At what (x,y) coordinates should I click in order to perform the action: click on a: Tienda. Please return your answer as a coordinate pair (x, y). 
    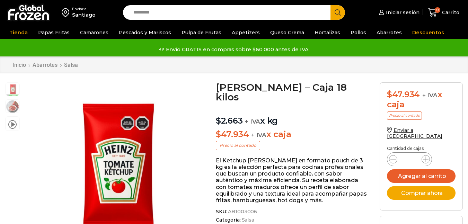
    Looking at the image, I should click on (18, 33).